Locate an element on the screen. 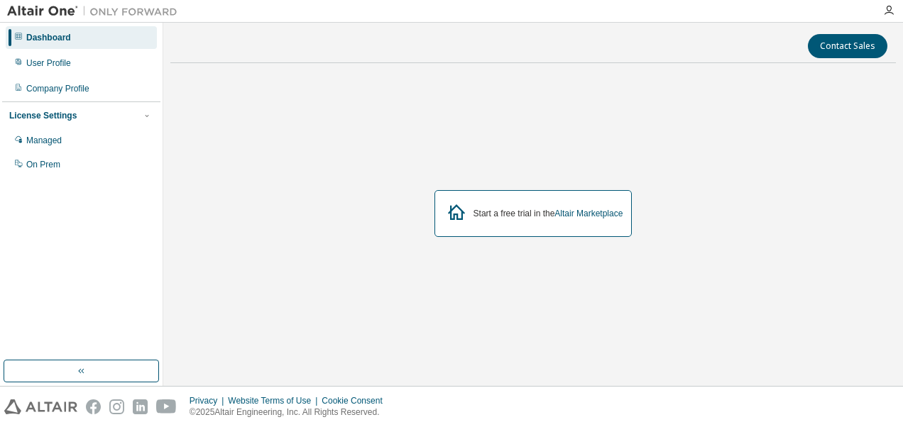  img: altair_logo.svg is located at coordinates (40, 407).